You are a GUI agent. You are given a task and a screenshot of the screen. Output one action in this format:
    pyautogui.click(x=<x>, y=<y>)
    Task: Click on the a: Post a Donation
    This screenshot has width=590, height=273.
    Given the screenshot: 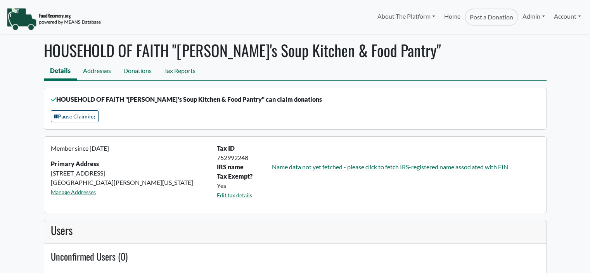 What is the action you would take?
    pyautogui.click(x=491, y=17)
    